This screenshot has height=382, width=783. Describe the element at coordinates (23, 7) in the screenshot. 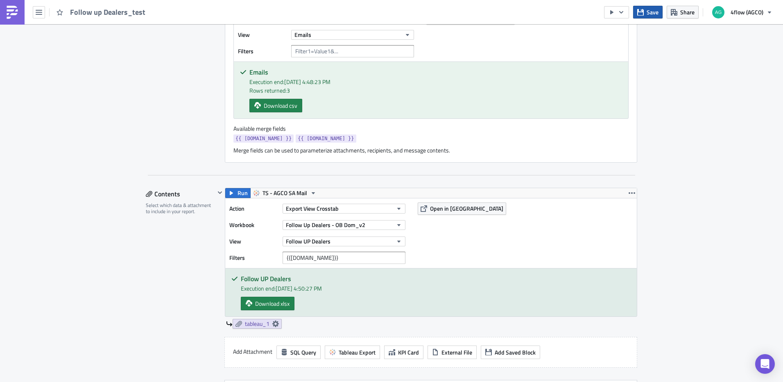

I see `span: Olá, tudo bem?` at that location.